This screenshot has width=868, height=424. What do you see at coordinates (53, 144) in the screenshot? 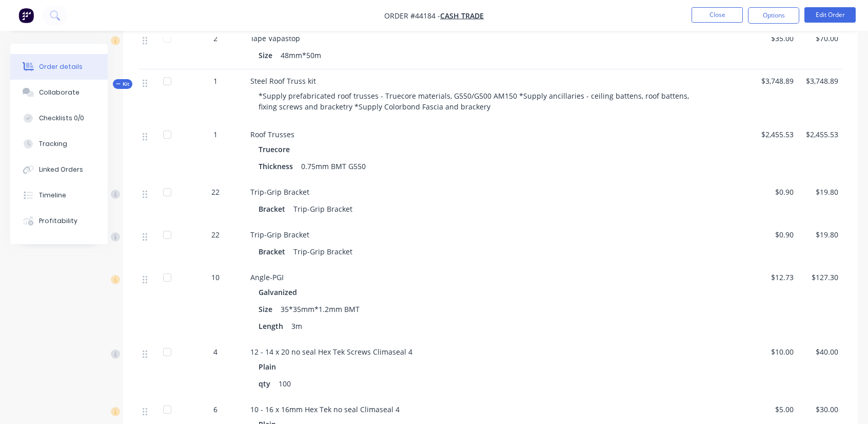
I see `div: Tracking` at bounding box center [53, 144].